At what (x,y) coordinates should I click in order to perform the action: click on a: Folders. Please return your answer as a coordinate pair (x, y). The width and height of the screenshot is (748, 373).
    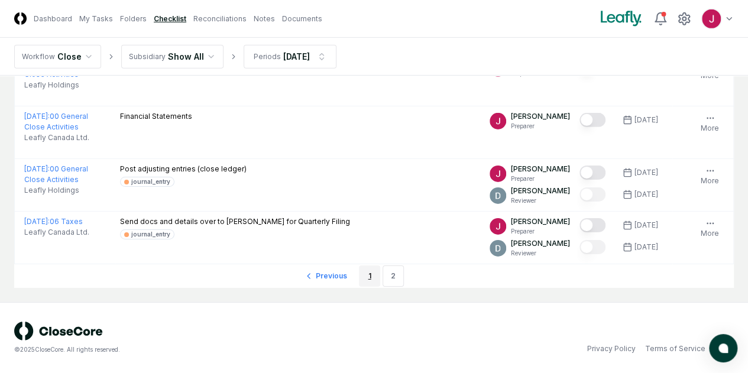
    Looking at the image, I should click on (133, 19).